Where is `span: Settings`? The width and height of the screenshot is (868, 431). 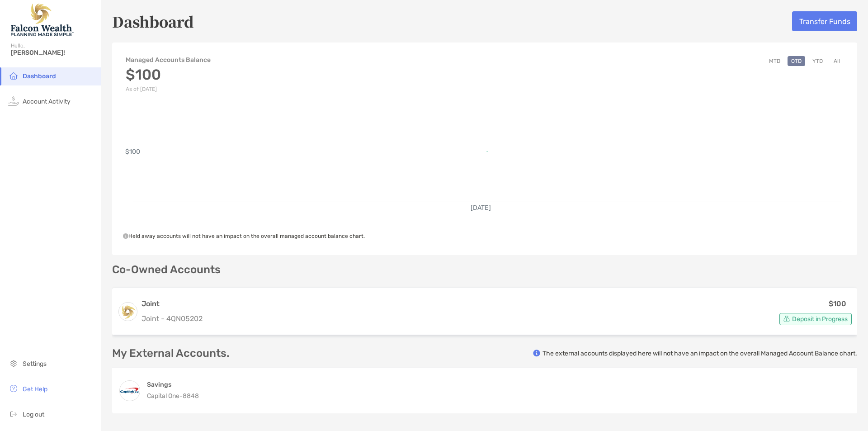 span: Settings is located at coordinates (34, 363).